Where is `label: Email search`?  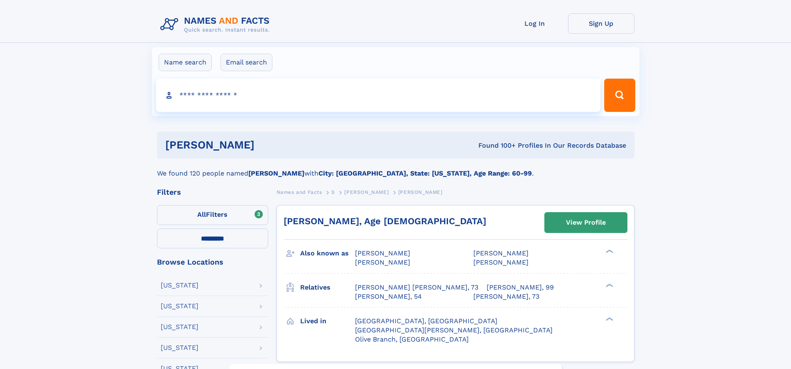 label: Email search is located at coordinates (246, 62).